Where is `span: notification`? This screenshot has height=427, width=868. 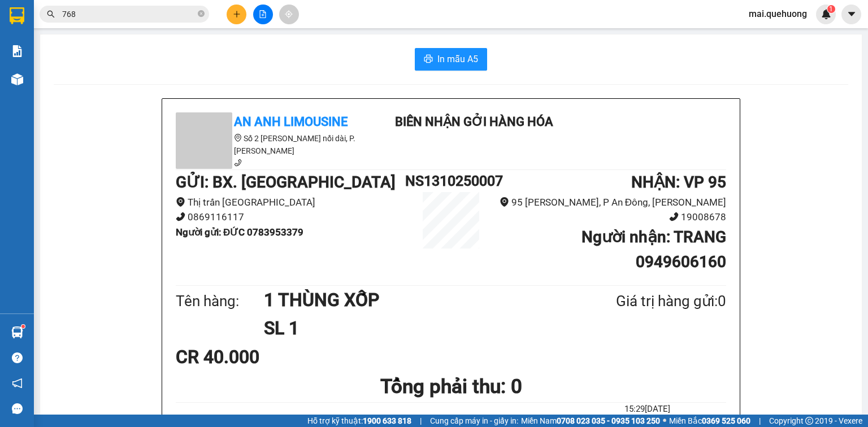
span: notification is located at coordinates (17, 383).